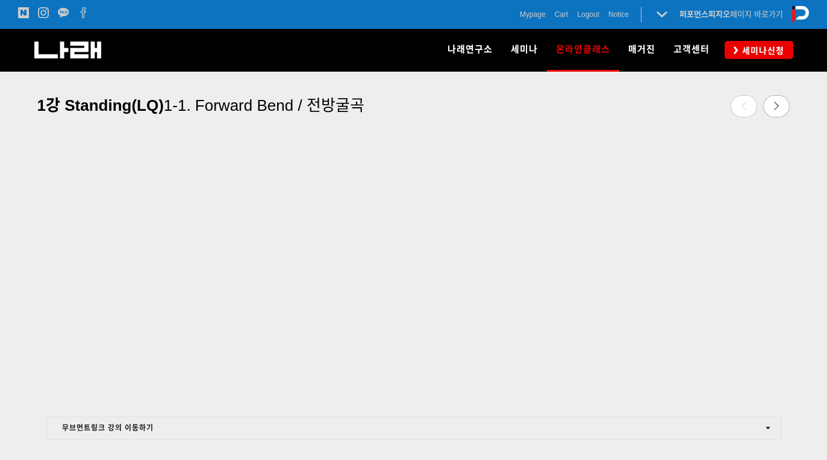 The image size is (827, 460). Describe the element at coordinates (271, 105) in the screenshot. I see `span: 1. Forward Bend / 전방굴곡` at that location.